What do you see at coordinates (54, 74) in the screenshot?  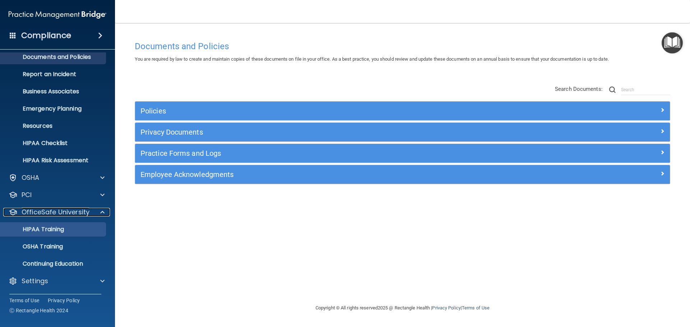 I see `p: Report an Incident` at bounding box center [54, 74].